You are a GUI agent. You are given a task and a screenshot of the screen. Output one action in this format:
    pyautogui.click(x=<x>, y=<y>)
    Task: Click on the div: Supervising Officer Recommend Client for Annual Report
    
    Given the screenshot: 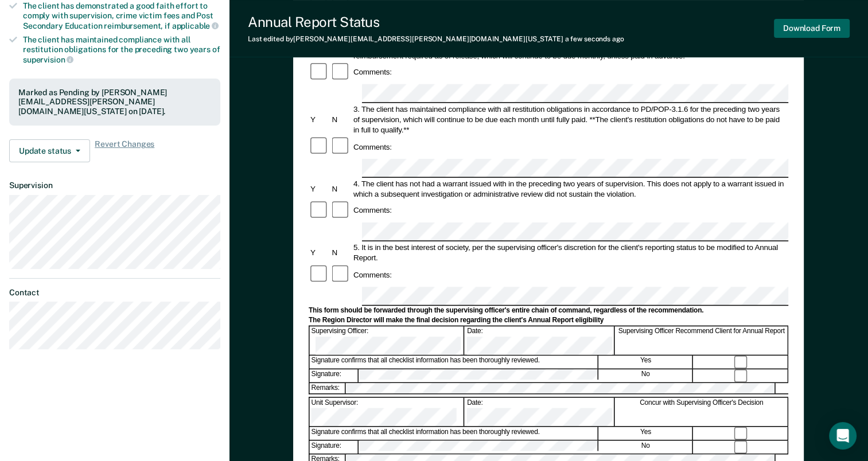 What is the action you would take?
    pyautogui.click(x=702, y=341)
    